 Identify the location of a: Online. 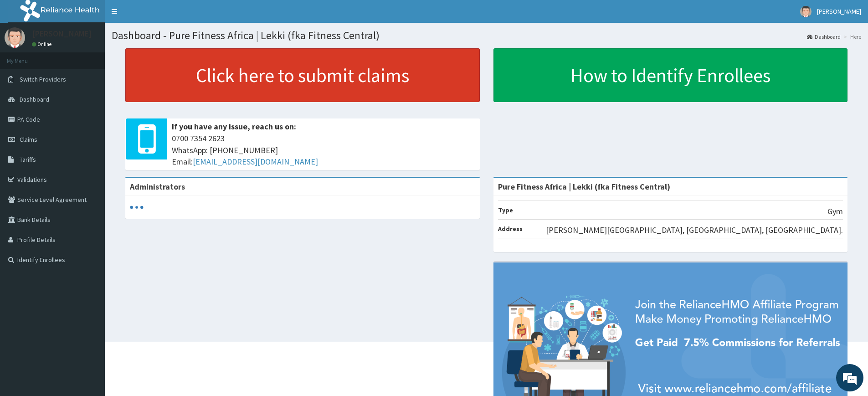
(43, 45).